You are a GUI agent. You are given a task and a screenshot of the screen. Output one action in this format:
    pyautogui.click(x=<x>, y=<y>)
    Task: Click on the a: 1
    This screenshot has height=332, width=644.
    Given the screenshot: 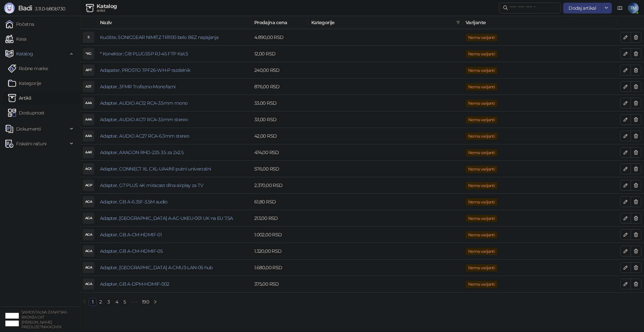 What is the action you would take?
    pyautogui.click(x=93, y=302)
    